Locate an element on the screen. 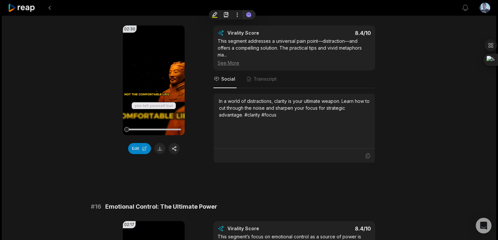  nav: Tabs is located at coordinates (294, 79).